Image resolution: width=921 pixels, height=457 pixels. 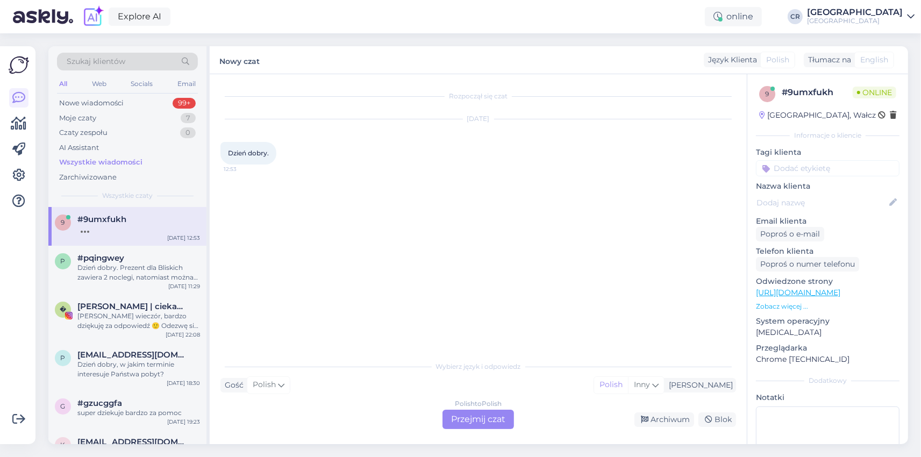 What do you see at coordinates (96, 61) in the screenshot?
I see `span: Szukaj klientów` at bounding box center [96, 61].